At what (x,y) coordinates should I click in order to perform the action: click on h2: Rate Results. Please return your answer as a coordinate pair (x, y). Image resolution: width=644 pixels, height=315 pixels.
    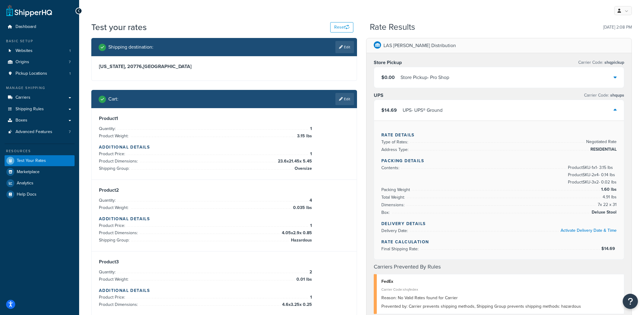
    Looking at the image, I should click on (393, 27).